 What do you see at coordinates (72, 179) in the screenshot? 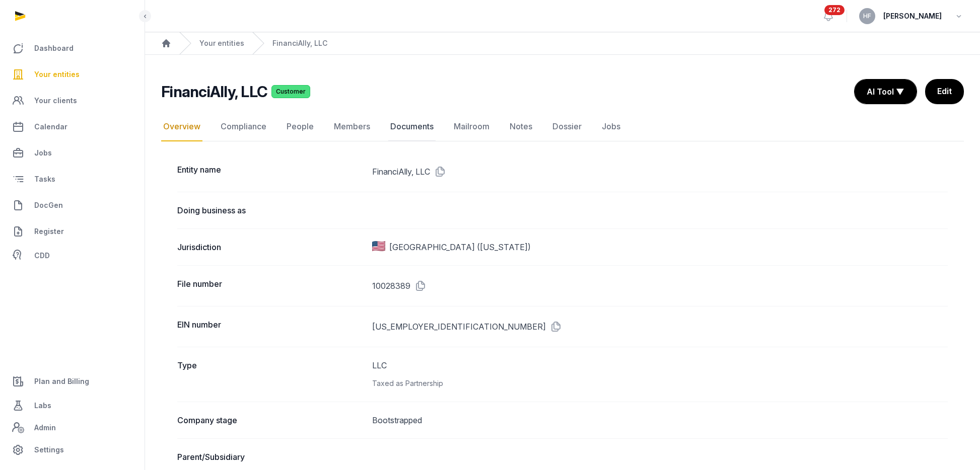
I see `a: Tasks` at bounding box center [72, 179].